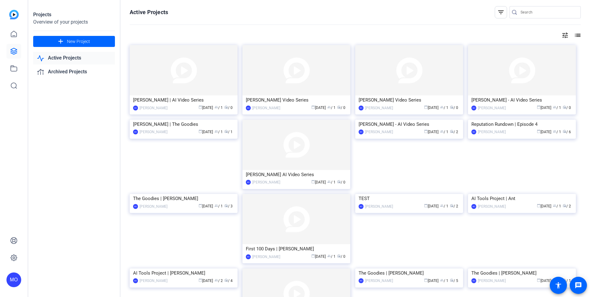  Describe the element at coordinates (409, 199) in the screenshot. I see `div: TEST` at that location.